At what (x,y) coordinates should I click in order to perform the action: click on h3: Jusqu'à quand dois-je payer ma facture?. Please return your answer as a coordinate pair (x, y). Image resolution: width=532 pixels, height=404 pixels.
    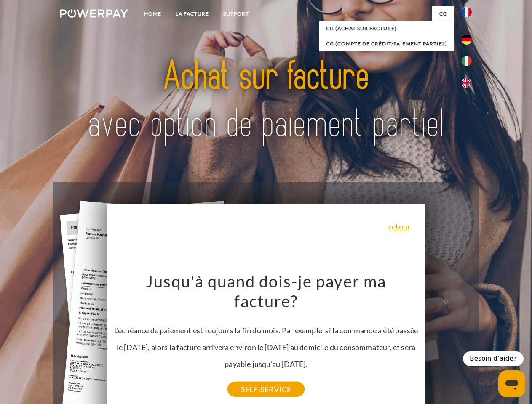
    Looking at the image, I should click on (266, 291).